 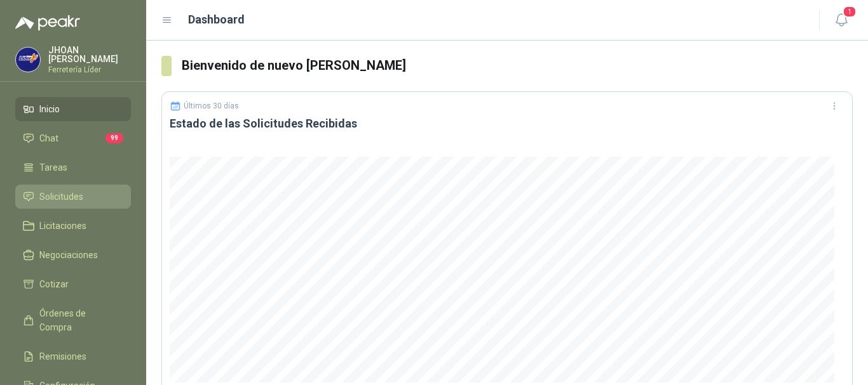 I want to click on span: Cotizar, so click(x=54, y=285).